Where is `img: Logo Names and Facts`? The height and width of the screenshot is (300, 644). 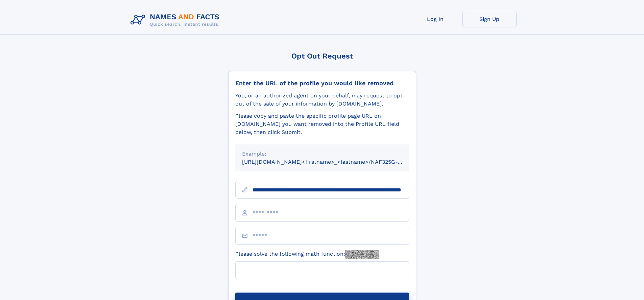
img: Logo Names and Facts is located at coordinates (177, 20).